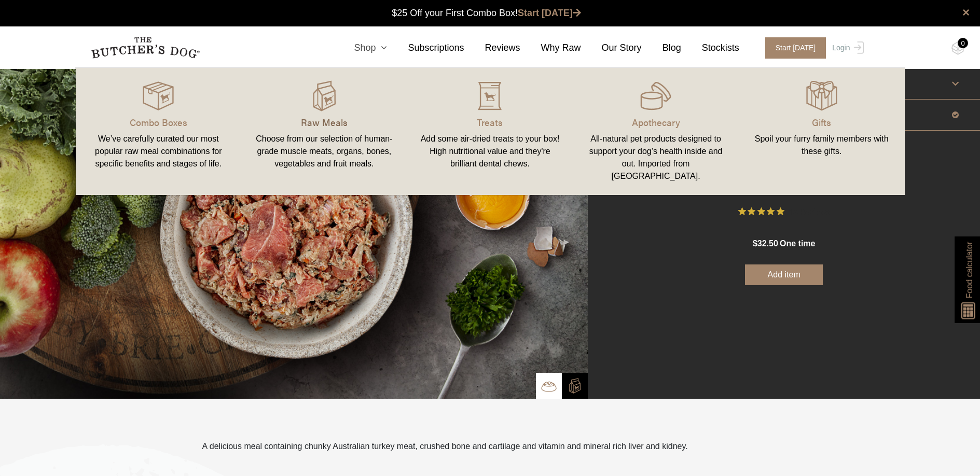 The width and height of the screenshot is (980, 476). What do you see at coordinates (822, 145) in the screenshot?
I see `div: Spoil your furry family members with these gifts.` at bounding box center [822, 145].